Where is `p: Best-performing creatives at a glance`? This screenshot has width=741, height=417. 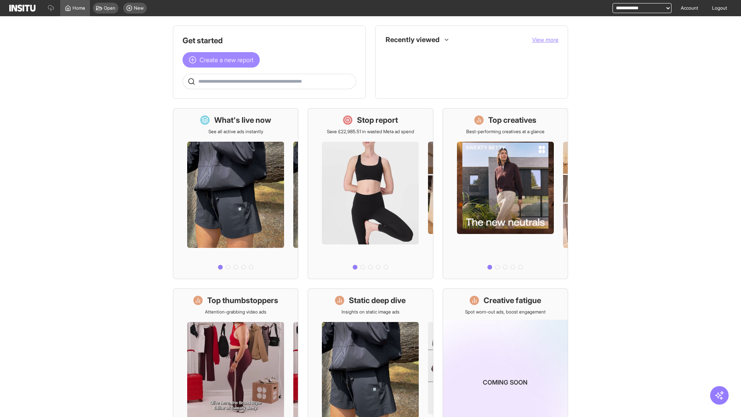 p: Best-performing creatives at a glance is located at coordinates (505, 132).